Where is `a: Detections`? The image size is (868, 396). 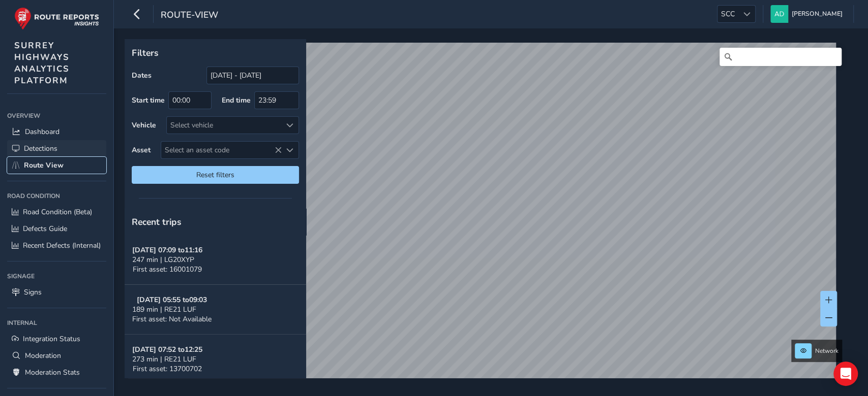
a: Detections is located at coordinates (56, 149).